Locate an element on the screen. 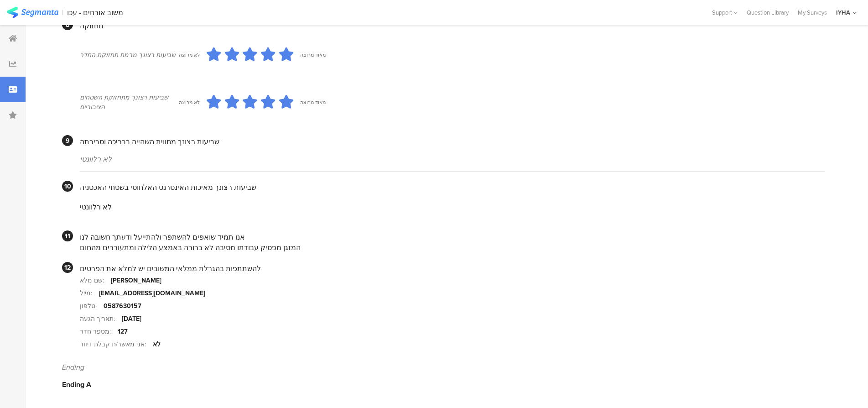  a: My Surveys is located at coordinates (812, 12).